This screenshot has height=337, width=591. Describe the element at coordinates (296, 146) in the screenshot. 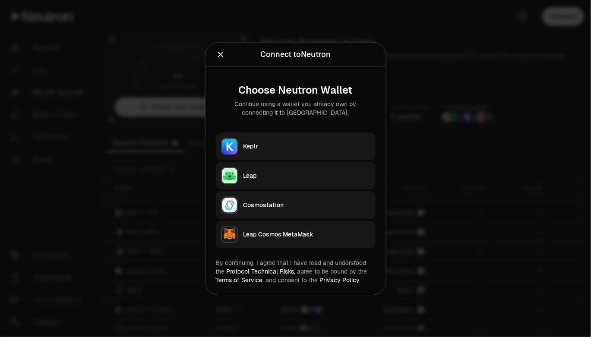

I see `button: KeplrKeplr` at that location.